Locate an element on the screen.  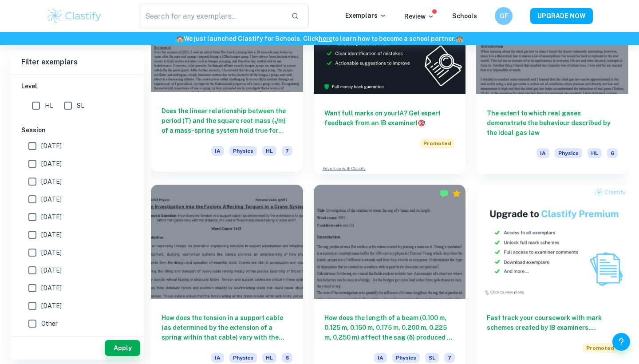
button: Help and Feedback is located at coordinates (621, 341).